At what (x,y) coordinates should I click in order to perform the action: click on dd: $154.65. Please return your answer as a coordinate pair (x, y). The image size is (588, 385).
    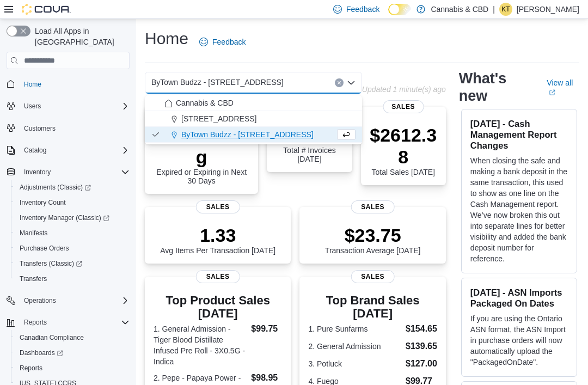
    Looking at the image, I should click on (422, 329).